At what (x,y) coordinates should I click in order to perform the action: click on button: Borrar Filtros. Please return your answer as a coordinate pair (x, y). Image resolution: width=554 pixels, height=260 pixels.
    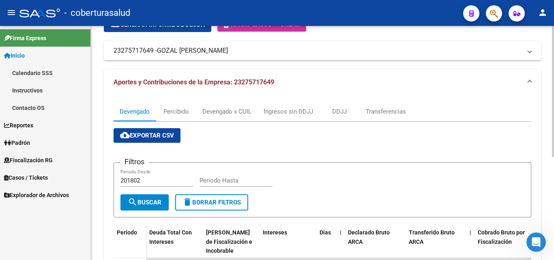
    Looking at the image, I should click on (212, 202).